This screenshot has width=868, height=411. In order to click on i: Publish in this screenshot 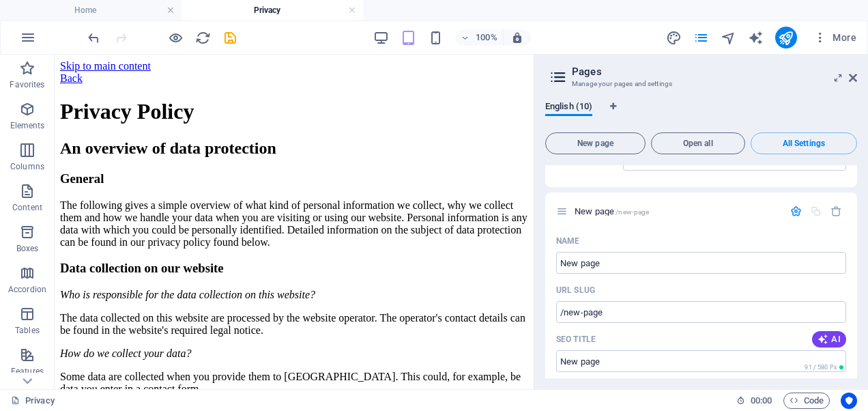, I will do `click(786, 37)`.